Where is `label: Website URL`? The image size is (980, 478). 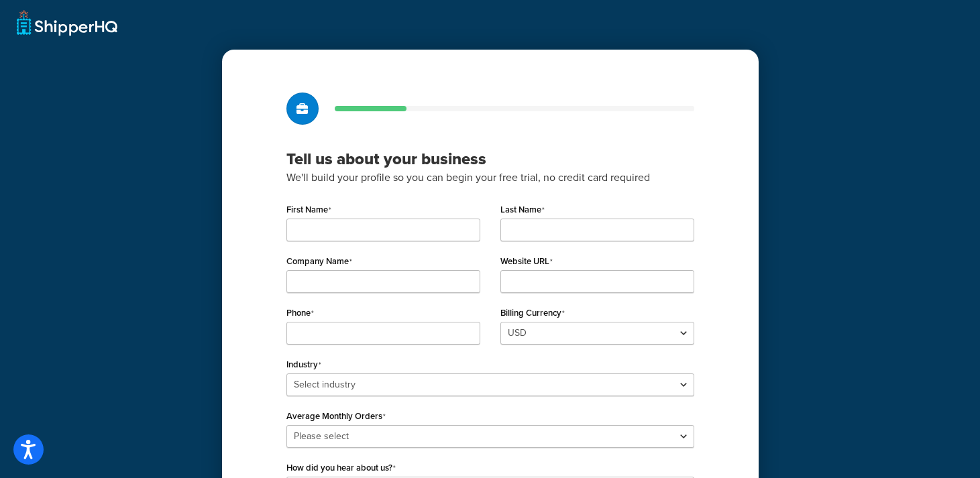 label: Website URL is located at coordinates (527, 261).